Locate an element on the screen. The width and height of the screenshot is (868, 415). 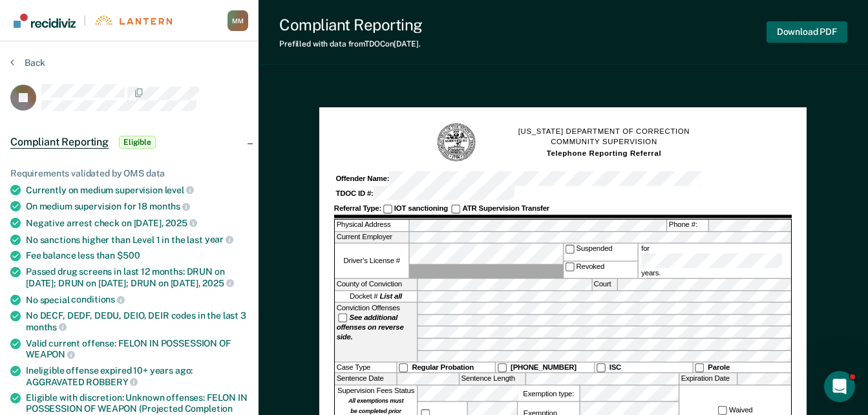
div: Compliant Reporting is located at coordinates (351, 25).